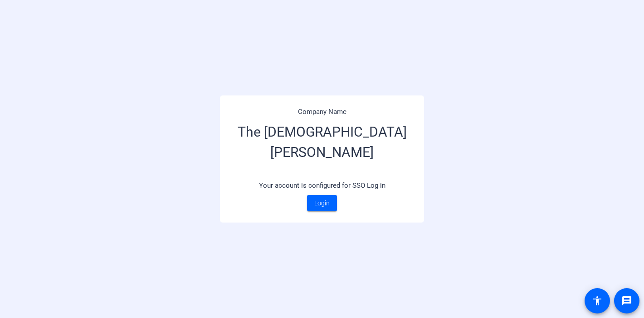 The image size is (644, 318). What do you see at coordinates (597, 301) in the screenshot?
I see `mat-icon: accessibility` at bounding box center [597, 301].